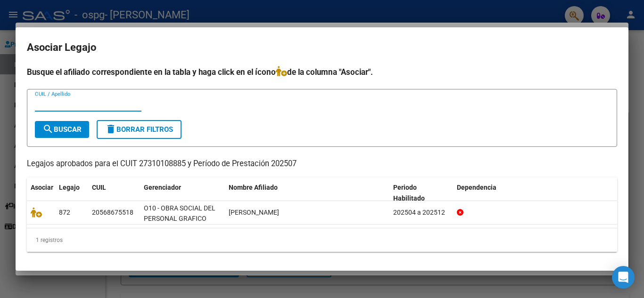 The image size is (644, 298). Describe the element at coordinates (114, 193) in the screenshot. I see `datatable-header-cell: CUIL` at that location.